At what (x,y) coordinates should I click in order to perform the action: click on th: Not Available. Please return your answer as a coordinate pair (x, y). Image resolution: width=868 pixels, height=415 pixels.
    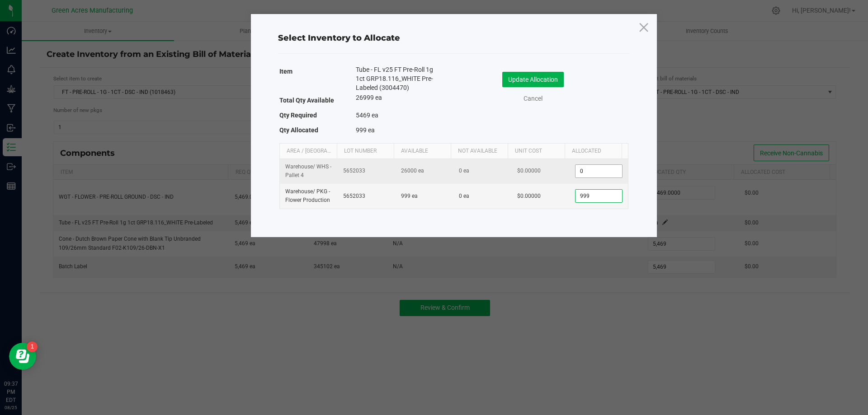
    Looking at the image, I should click on (479, 152).